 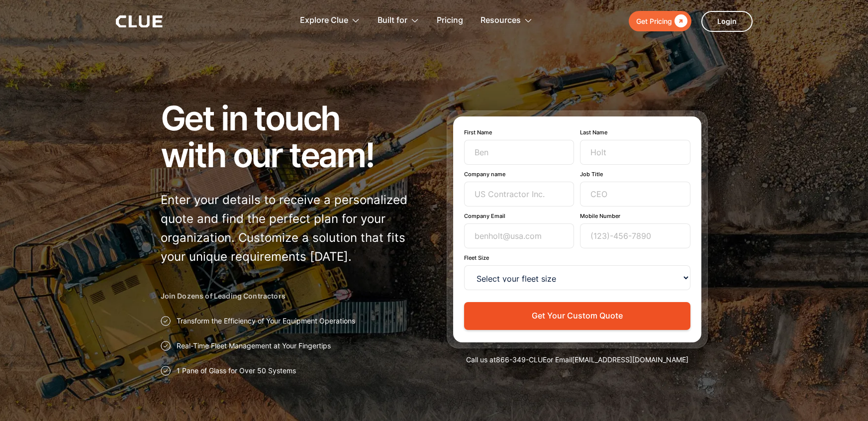 What do you see at coordinates (254, 346) in the screenshot?
I see `p: Real-Time Fleet Management at Your Fingertips` at bounding box center [254, 346].